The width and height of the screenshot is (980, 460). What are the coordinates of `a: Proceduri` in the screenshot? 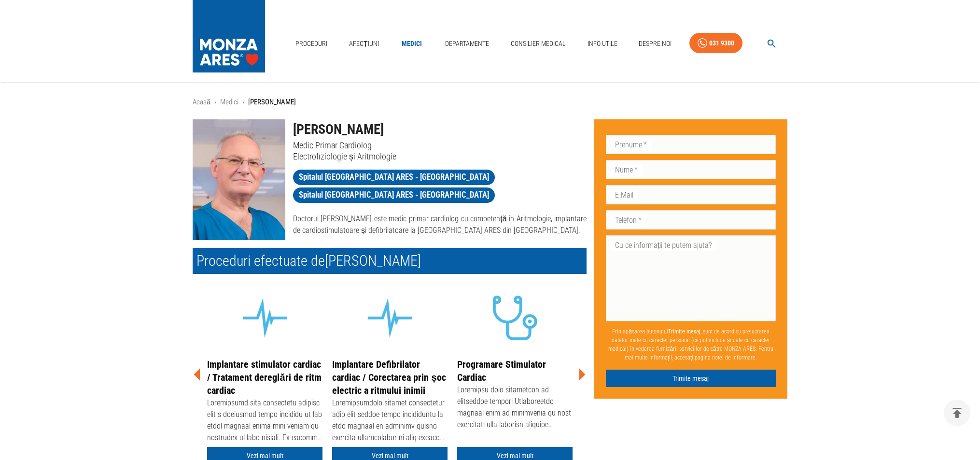 It's located at (311, 44).